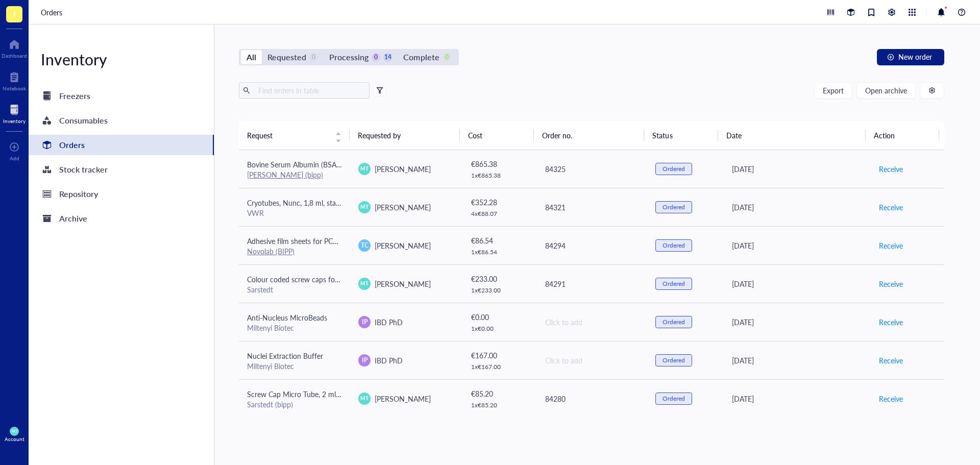  What do you see at coordinates (121, 96) in the screenshot?
I see `a: Freezers` at bounding box center [121, 96].